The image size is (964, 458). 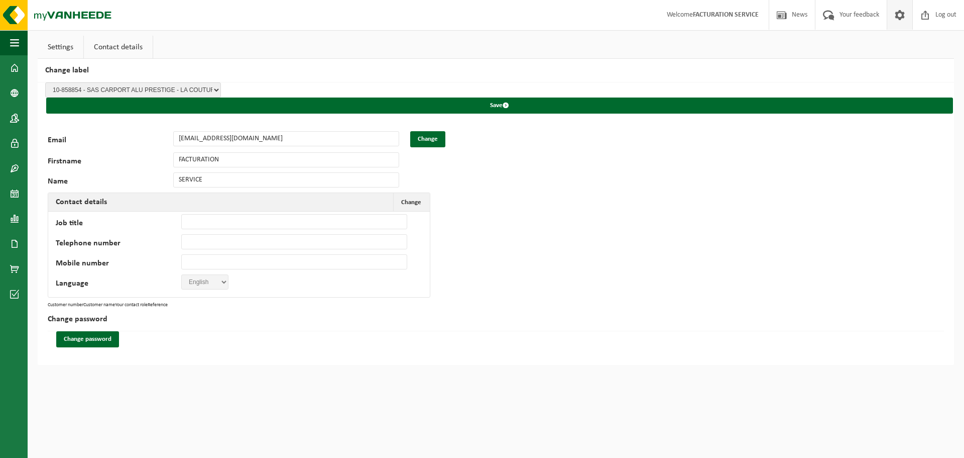 I want to click on strong: FACTURATION SERVICE, so click(x=726, y=15).